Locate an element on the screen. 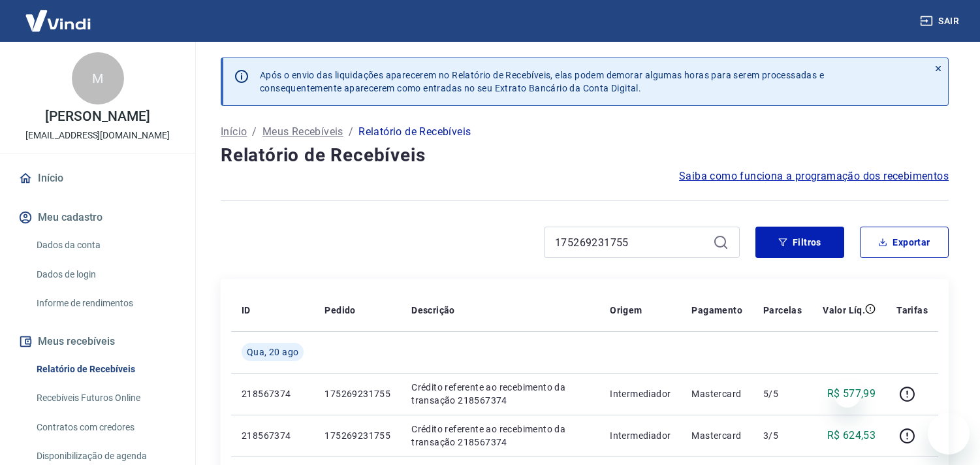 The image size is (980, 465). a: Meus Recebíveis is located at coordinates (303, 132).